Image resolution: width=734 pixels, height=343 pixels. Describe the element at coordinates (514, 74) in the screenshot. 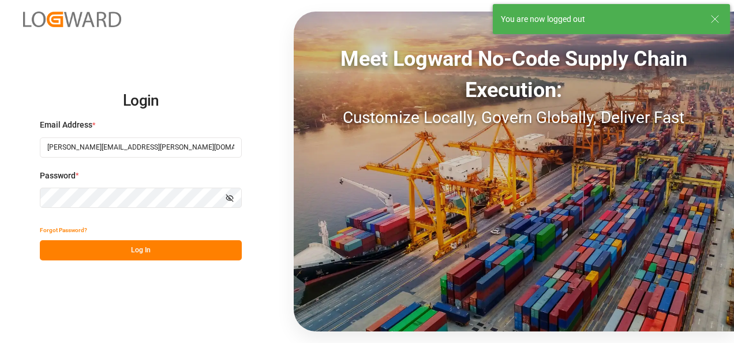

I see `div: Meet Logward No-Code Supply Chain Execution:` at that location.